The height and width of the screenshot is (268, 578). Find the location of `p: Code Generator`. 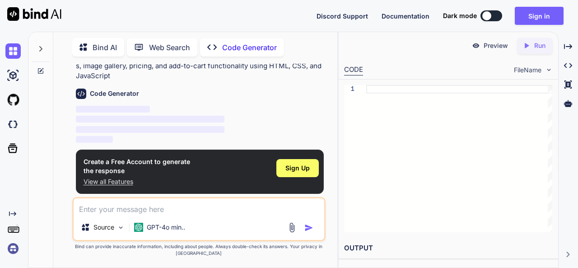

p: Code Generator is located at coordinates (249, 47).